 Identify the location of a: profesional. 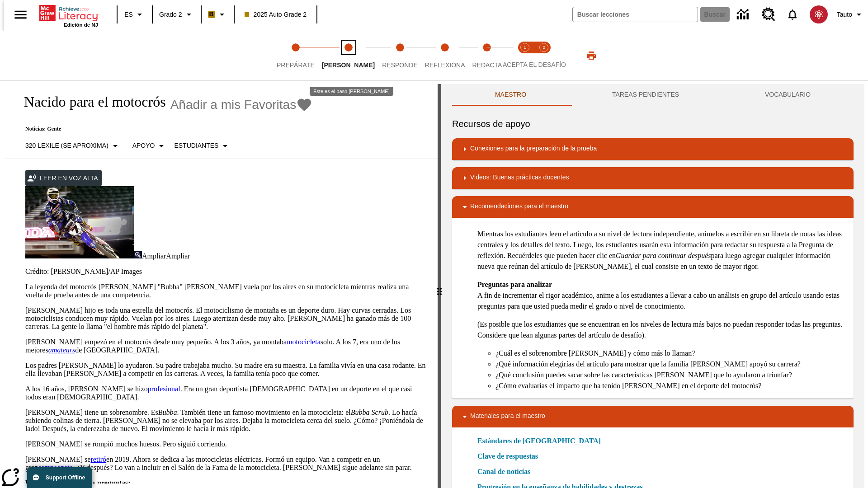
(164, 388).